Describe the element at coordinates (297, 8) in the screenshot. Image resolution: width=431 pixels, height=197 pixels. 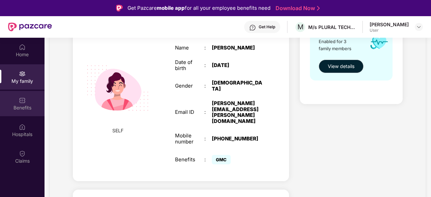
I see `a: Download Now` at that location.